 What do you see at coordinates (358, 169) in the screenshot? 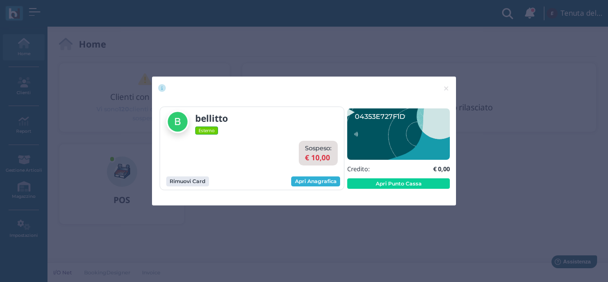
I see `h5: Credito:` at bounding box center [358, 169].